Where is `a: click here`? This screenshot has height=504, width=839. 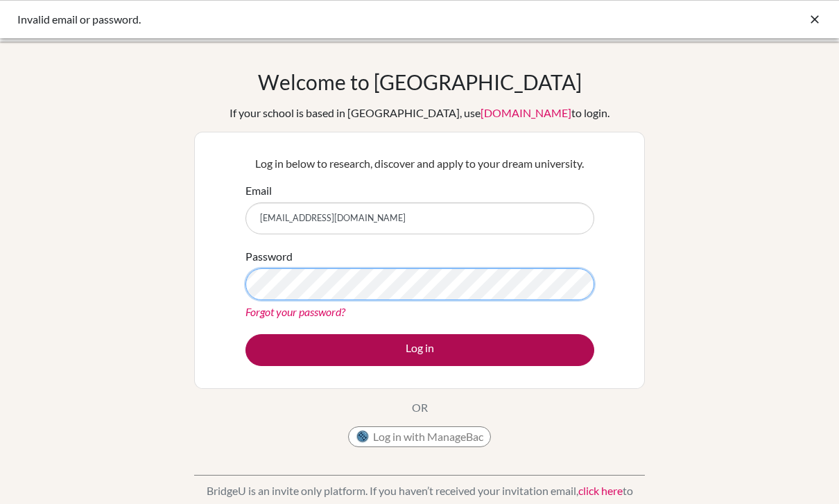
a: click here is located at coordinates (600, 490).